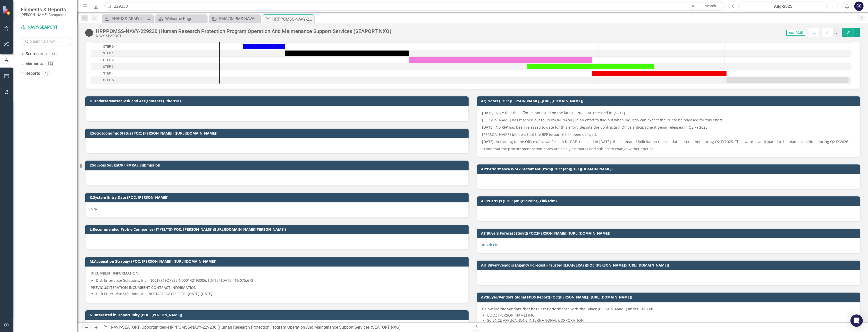 The image size is (868, 332). Describe the element at coordinates (669, 127) in the screenshot. I see `p: No RFP has been released to date for this effort, despite the Contracting Office anticipating it ...` at that location.